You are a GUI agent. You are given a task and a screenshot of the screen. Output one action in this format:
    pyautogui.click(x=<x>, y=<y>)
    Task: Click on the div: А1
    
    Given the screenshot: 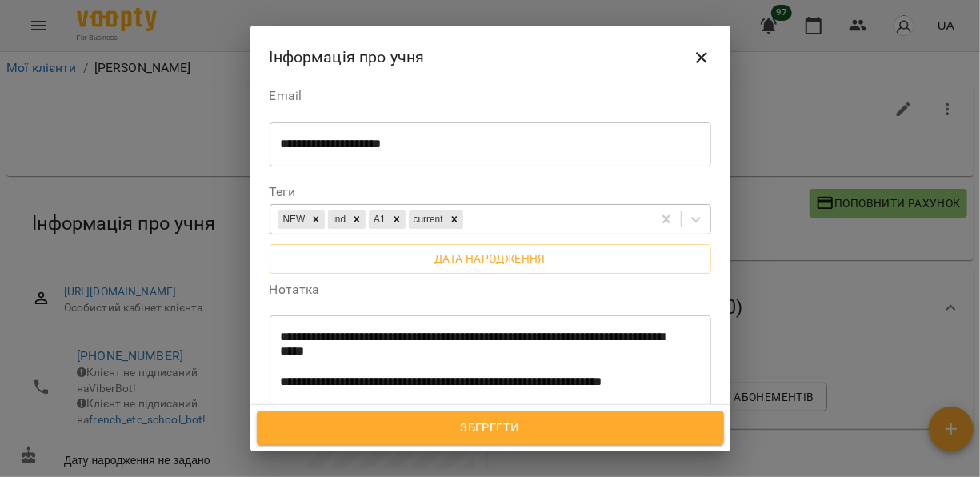 What is the action you would take?
    pyautogui.click(x=378, y=220)
    